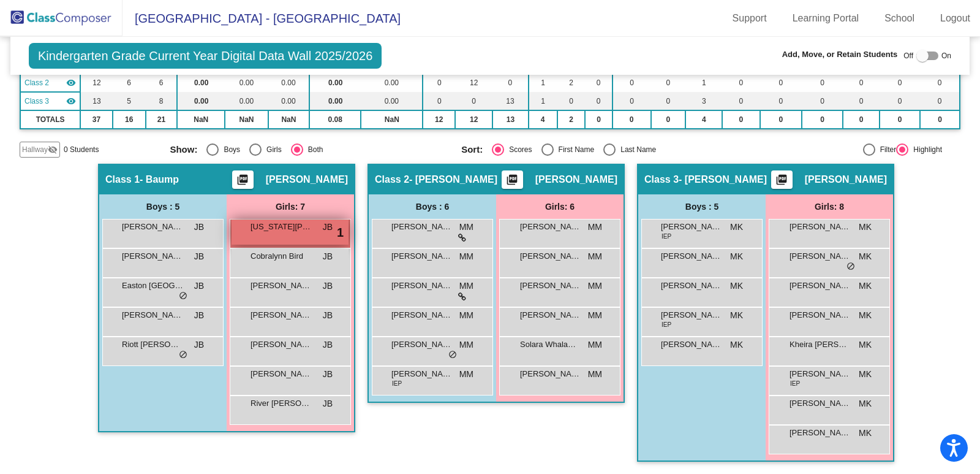 Image resolution: width=980 pixels, height=474 pixels. I want to click on td: 2, so click(572, 83).